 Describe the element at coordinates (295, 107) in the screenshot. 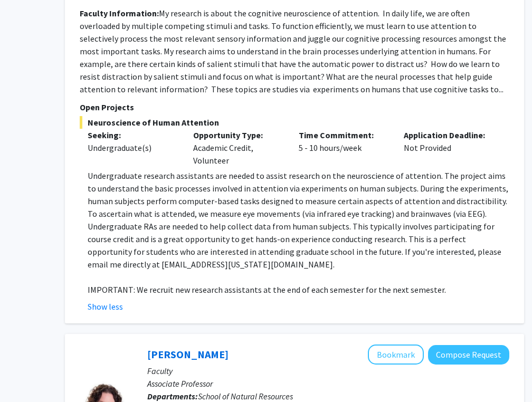

I see `p: Open Projects` at that location.